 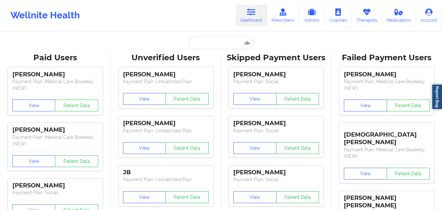 I want to click on div: JB, so click(x=166, y=172).